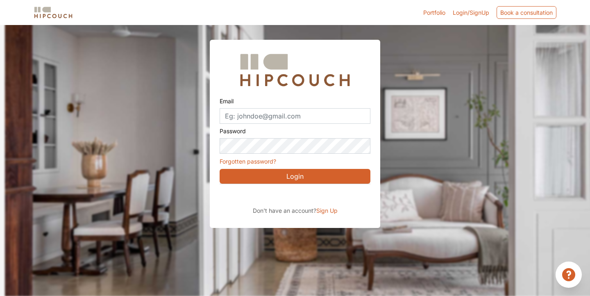  Describe the element at coordinates (434, 12) in the screenshot. I see `a: Portfolio` at that location.